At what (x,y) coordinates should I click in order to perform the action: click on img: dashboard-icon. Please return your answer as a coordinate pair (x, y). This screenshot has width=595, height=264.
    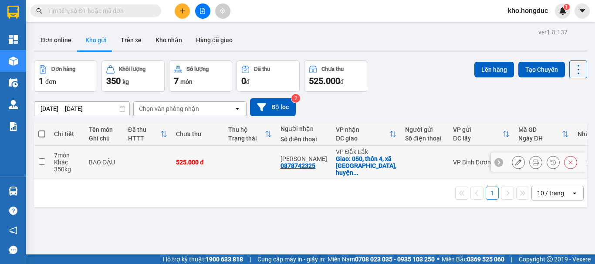
    Looking at the image, I should click on (13, 39).